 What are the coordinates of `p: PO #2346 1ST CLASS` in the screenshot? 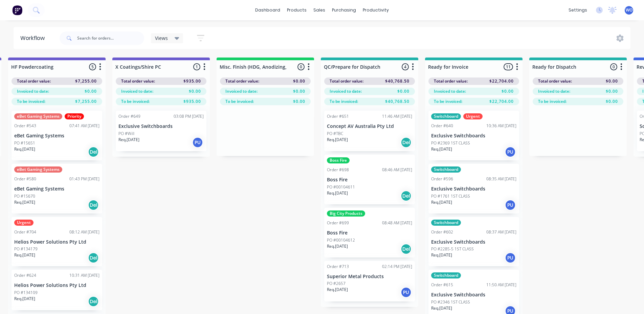 It's located at (451, 302).